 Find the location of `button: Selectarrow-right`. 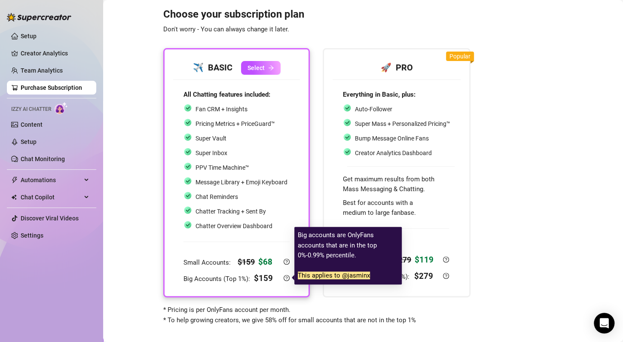

button: Selectarrow-right is located at coordinates (261, 68).